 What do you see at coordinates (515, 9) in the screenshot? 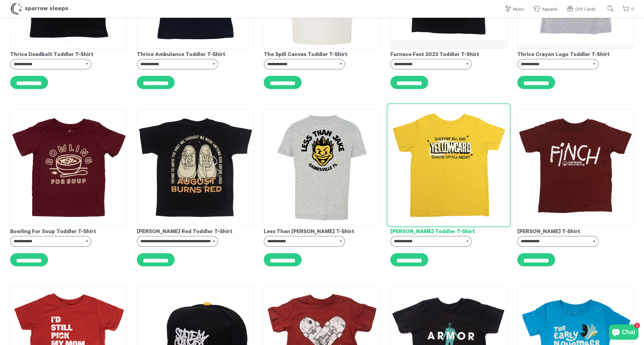
I see `a: Music` at bounding box center [515, 9].